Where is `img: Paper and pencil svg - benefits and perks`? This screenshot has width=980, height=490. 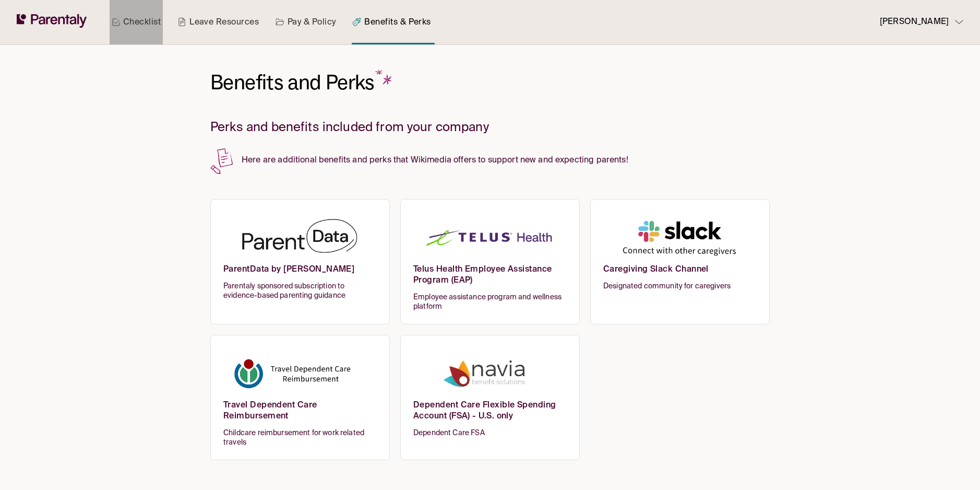
img: Paper and pencil svg - benefits and perks is located at coordinates (222, 161).